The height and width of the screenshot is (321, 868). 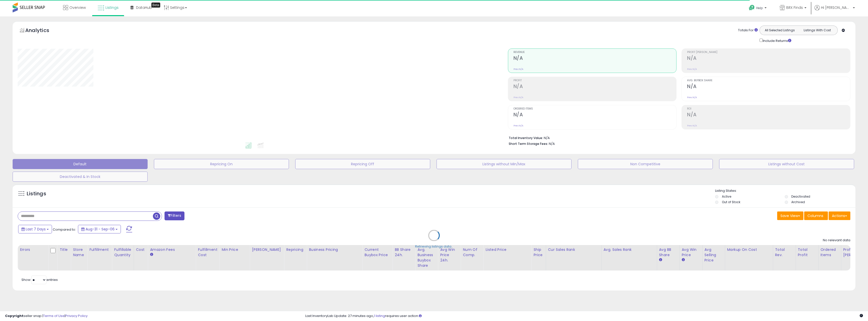 I want to click on span: Revenue, so click(x=595, y=52).